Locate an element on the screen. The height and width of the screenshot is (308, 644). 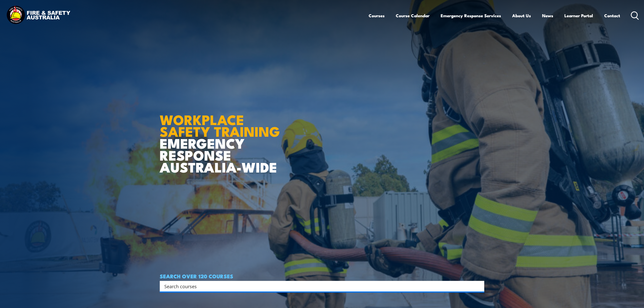
form: Search form is located at coordinates (320, 286).